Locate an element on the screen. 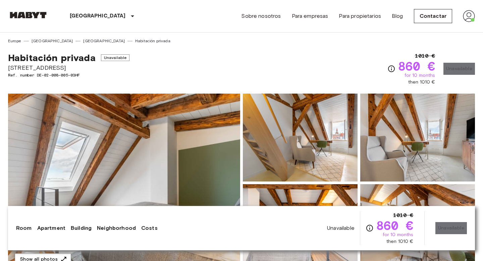 Image resolution: width=483 pixels, height=261 pixels. a: Contactar is located at coordinates (433, 16).